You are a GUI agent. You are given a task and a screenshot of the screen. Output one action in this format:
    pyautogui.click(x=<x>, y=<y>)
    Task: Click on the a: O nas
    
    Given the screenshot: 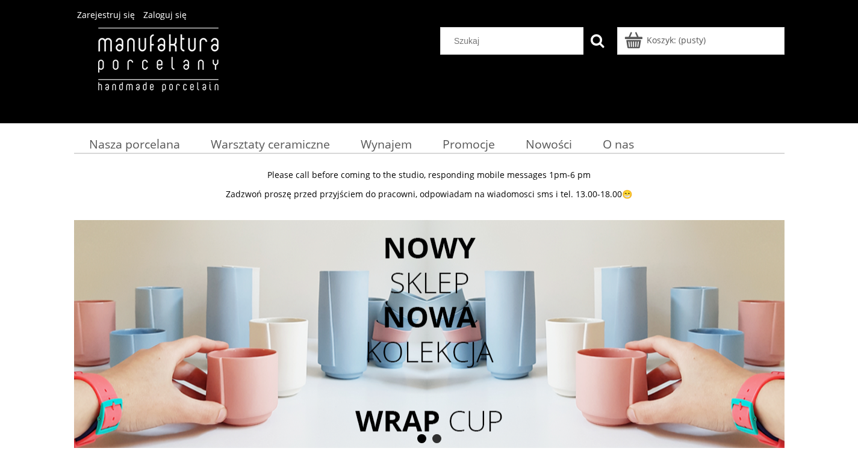 What is the action you would take?
    pyautogui.click(x=618, y=144)
    